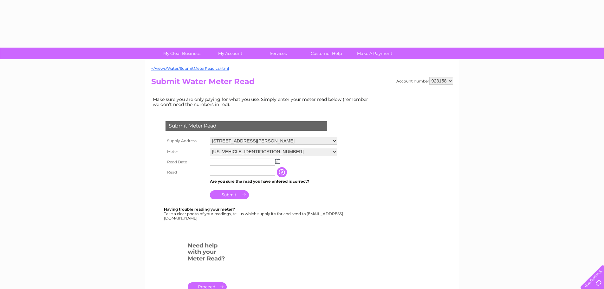  I want to click on a: Customer Help, so click(326, 53).